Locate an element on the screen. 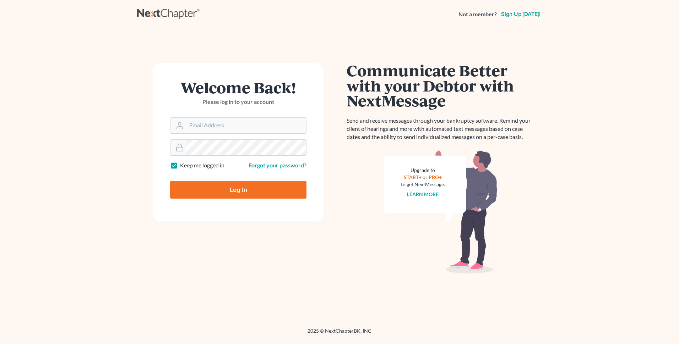  p: Send and receive messages through your bankruptcy software. Remind your client of hearings and mo... is located at coordinates (440, 129).